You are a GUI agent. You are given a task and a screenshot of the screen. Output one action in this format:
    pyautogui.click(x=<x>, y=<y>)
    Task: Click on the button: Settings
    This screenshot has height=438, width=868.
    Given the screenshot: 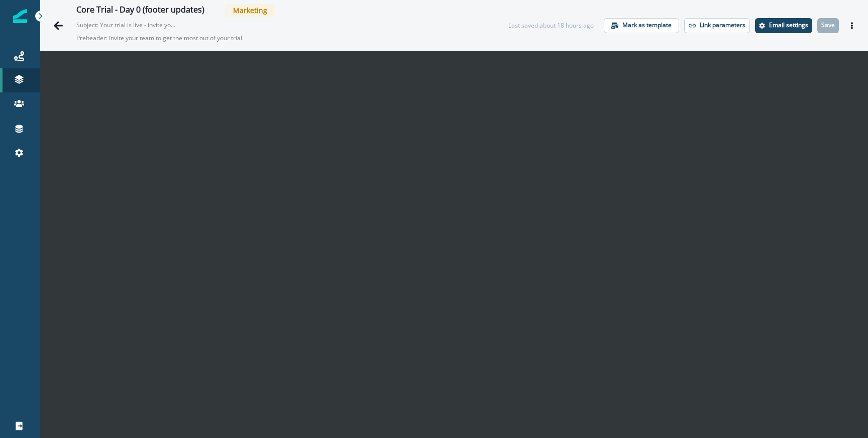 What is the action you would take?
    pyautogui.click(x=784, y=26)
    